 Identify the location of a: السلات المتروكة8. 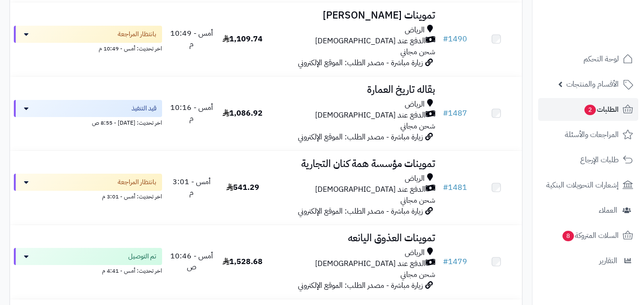
(588, 236).